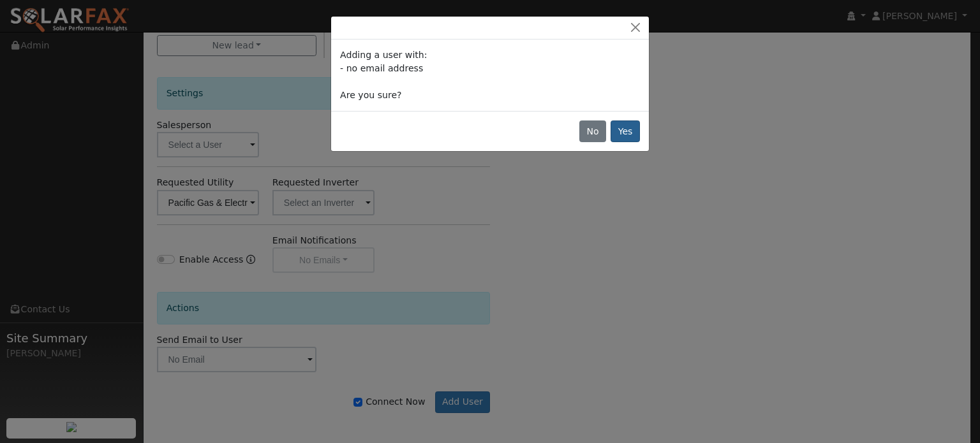  I want to click on span: Are you sure?, so click(371, 95).